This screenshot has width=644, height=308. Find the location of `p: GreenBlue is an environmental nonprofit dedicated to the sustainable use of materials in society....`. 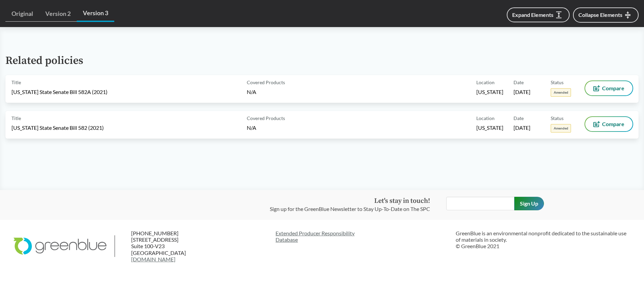

p: GreenBlue is an environmental nonprofit dedicated to the sustainable use of materials in society.... is located at coordinates (543, 240).